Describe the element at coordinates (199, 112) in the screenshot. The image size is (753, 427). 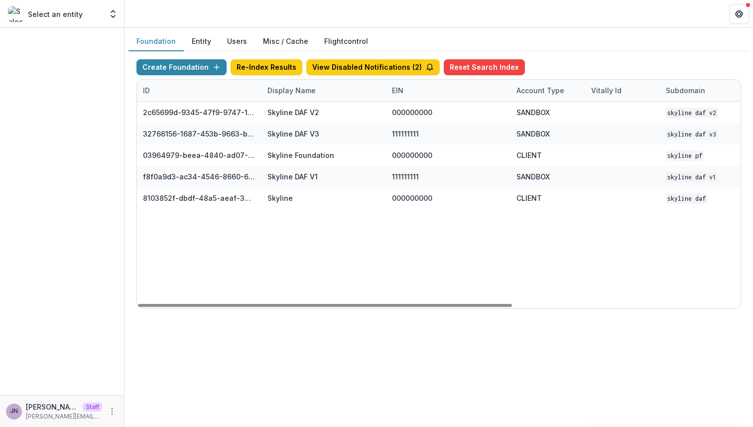
I see `div: 2c65699d-9345-47f9-9747-12d930ad2536` at that location.